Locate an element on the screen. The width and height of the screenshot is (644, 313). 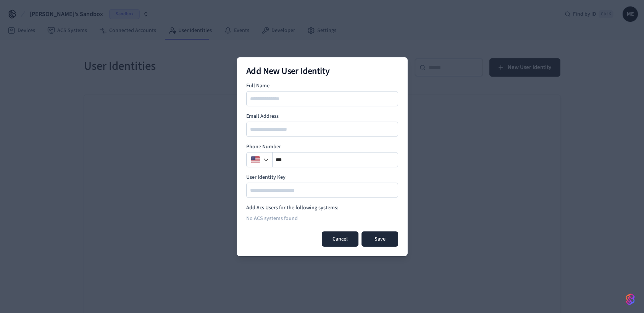
h4: Add Acs Users for the following systems: is located at coordinates (322, 208).